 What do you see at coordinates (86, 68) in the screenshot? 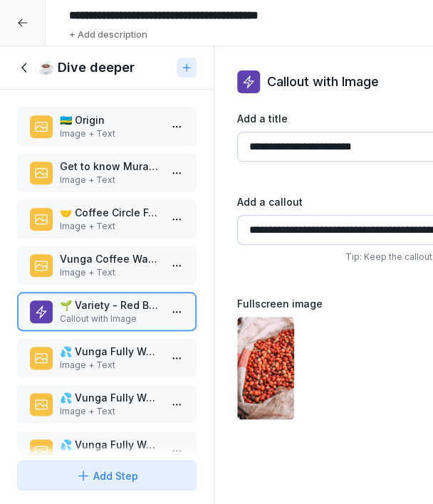
I see `h1: ☕ Dive deeper` at bounding box center [86, 68].